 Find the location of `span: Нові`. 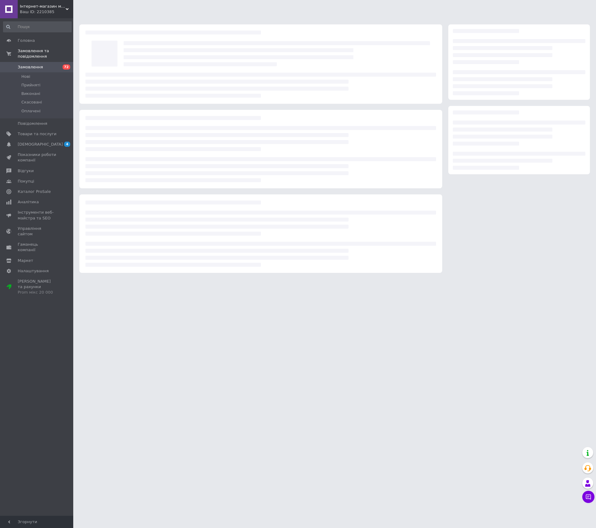

span: Нові is located at coordinates (26, 77).